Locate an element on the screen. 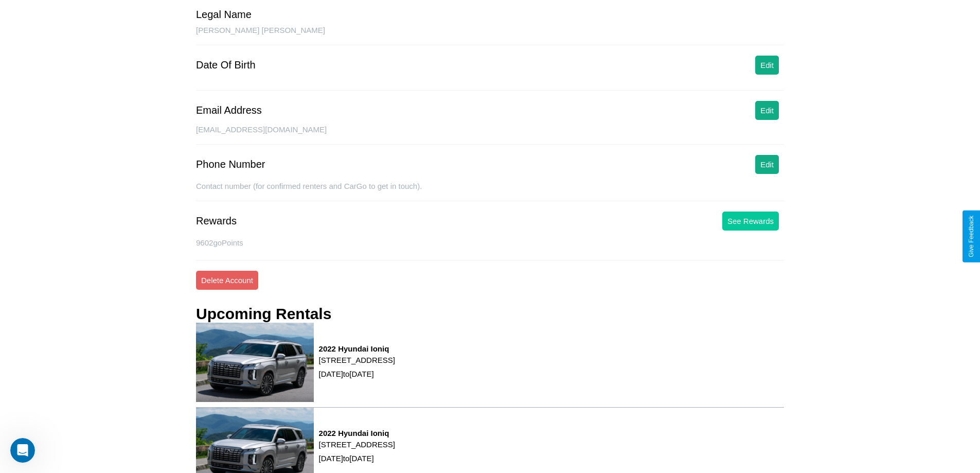 The height and width of the screenshot is (473, 980). div: Contact number (for confirmed renters and CarGo to get in touch). is located at coordinates (490, 192).